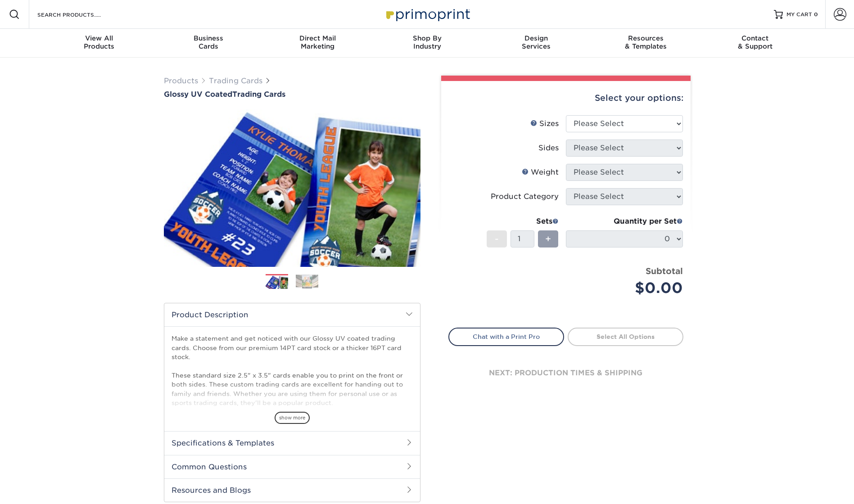 The width and height of the screenshot is (854, 504). I want to click on a: Resources& Templates, so click(646, 43).